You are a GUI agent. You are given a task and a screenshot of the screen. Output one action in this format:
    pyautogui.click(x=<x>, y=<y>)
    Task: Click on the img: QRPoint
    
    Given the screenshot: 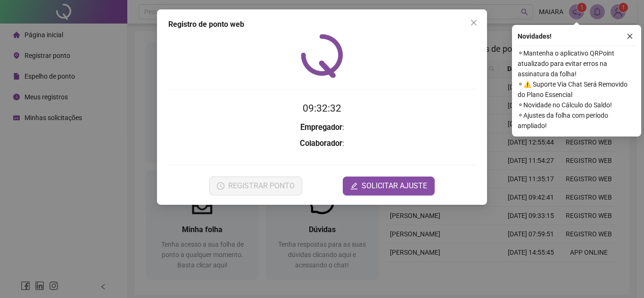 What is the action you would take?
    pyautogui.click(x=322, y=56)
    